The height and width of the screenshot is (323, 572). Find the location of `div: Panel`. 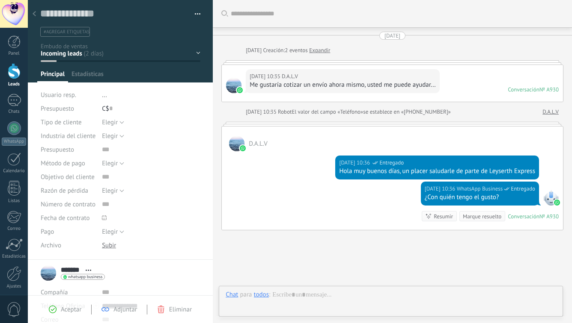

div: Panel is located at coordinates (14, 53).